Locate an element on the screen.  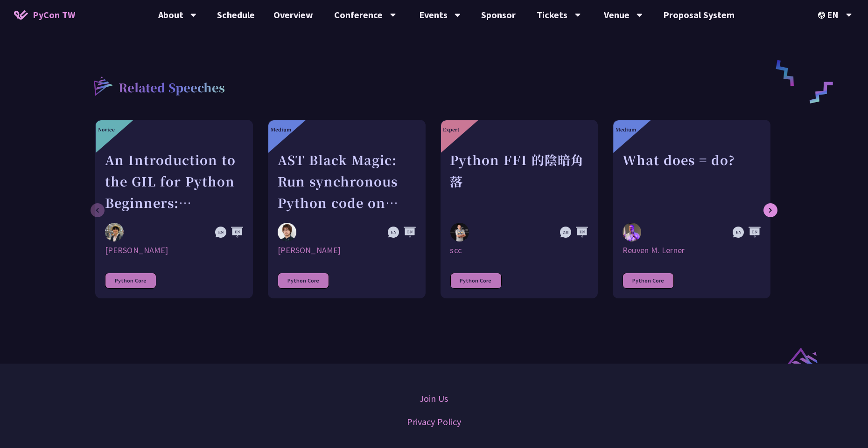
a: Novice An Introduction to the GIL for Python Beginners: Disabling It in Python 3.13 and Leveragin... is located at coordinates (174, 209).